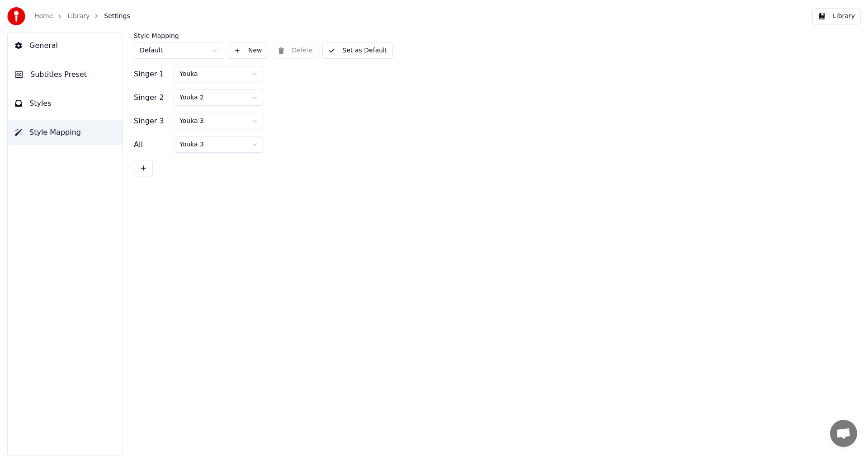  Describe the element at coordinates (44, 16) in the screenshot. I see `a: Home` at that location.